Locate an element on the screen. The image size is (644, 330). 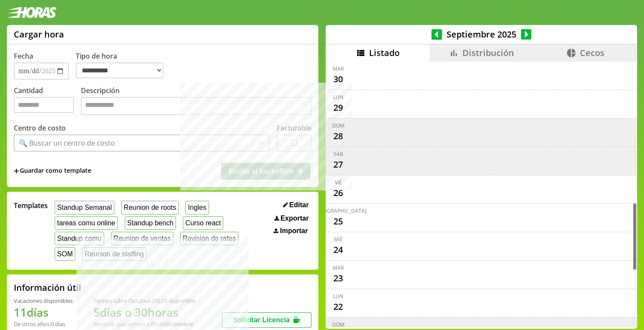
span: Templates is located at coordinates (30, 205).